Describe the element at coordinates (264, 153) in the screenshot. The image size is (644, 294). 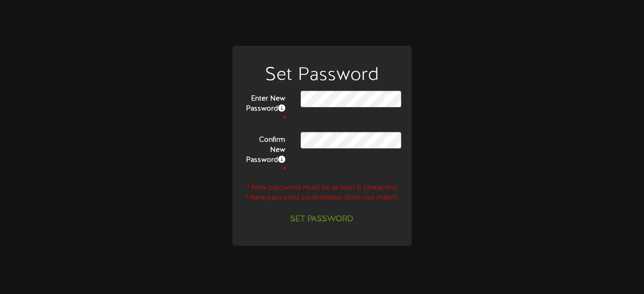
I see `label: Confirm New Password` at that location.